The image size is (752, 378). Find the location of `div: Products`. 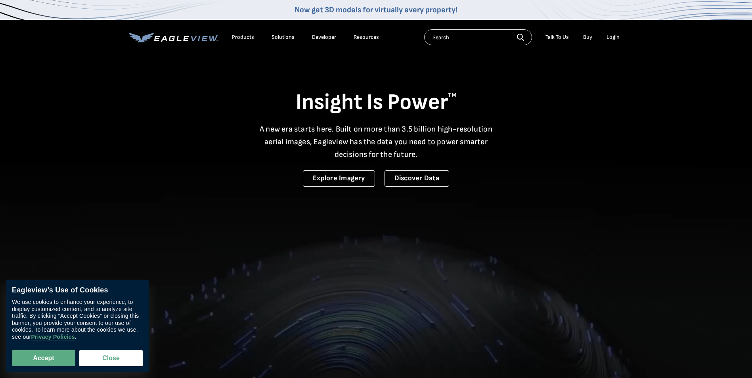

div: Products is located at coordinates (243, 37).